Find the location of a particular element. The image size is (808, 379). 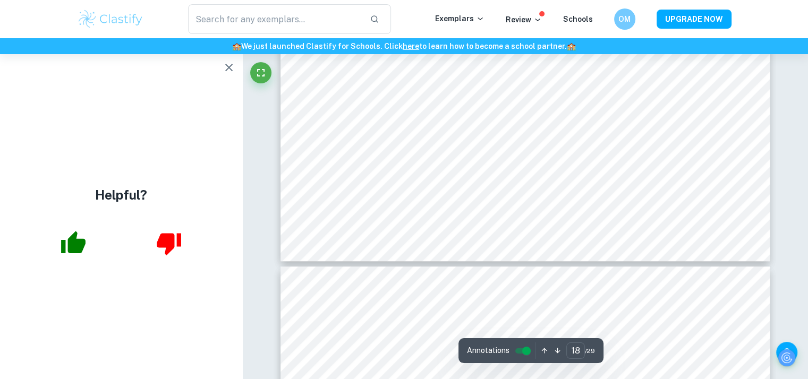

span: / 29 is located at coordinates (590, 351).